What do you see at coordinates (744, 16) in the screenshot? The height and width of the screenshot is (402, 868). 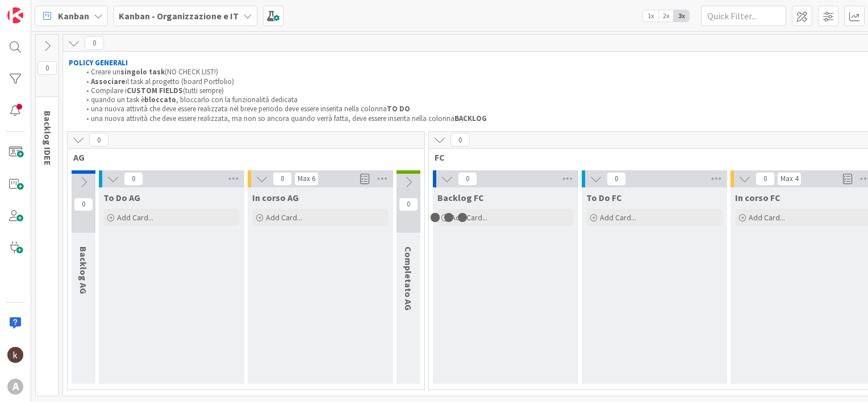 I see `input: Quick Filter...` at bounding box center [744, 16].